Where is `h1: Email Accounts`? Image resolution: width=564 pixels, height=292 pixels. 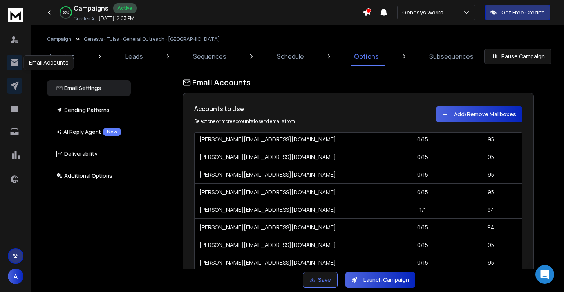
h1: Email Accounts is located at coordinates (358, 83).